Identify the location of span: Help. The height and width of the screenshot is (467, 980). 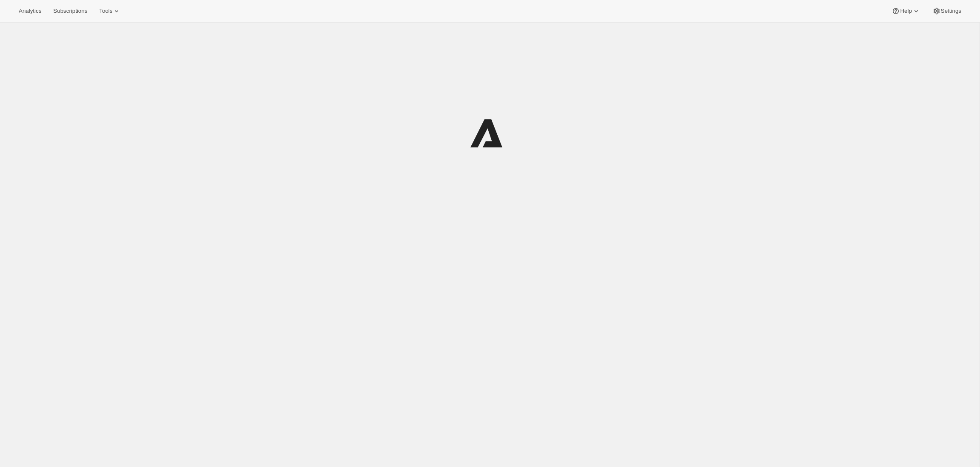
(906, 11).